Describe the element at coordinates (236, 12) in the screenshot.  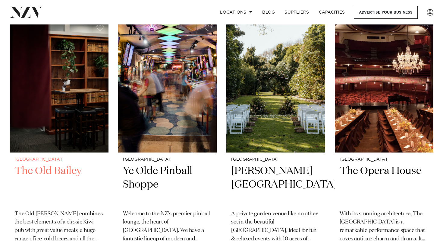
I see `a: Locations` at that location.